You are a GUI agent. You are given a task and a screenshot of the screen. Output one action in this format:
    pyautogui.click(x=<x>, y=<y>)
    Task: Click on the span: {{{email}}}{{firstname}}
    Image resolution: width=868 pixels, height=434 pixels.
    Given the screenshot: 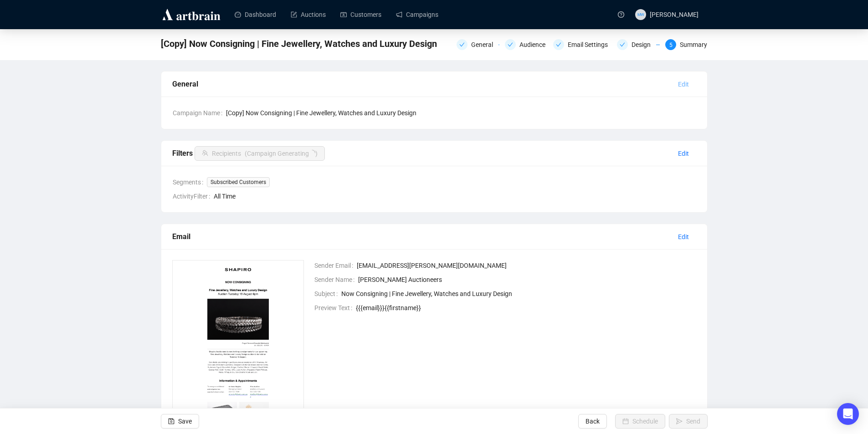 What is the action you would take?
    pyautogui.click(x=526, y=308)
    